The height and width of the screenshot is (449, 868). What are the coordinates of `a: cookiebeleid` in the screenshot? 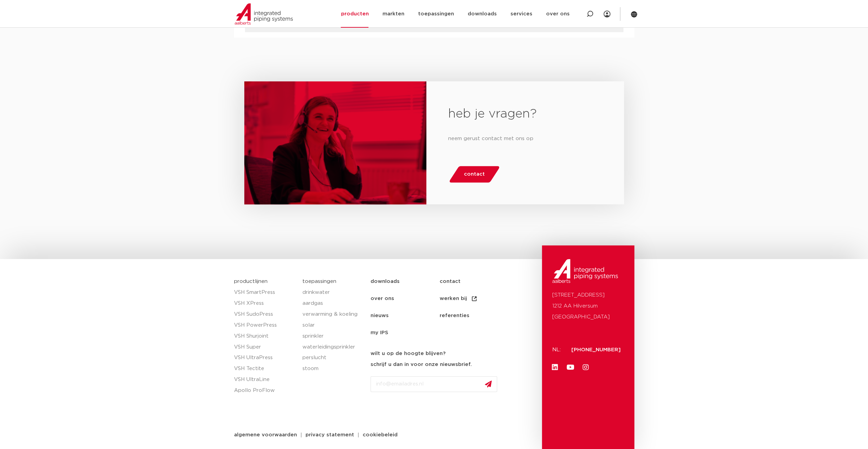 It's located at (380, 435).